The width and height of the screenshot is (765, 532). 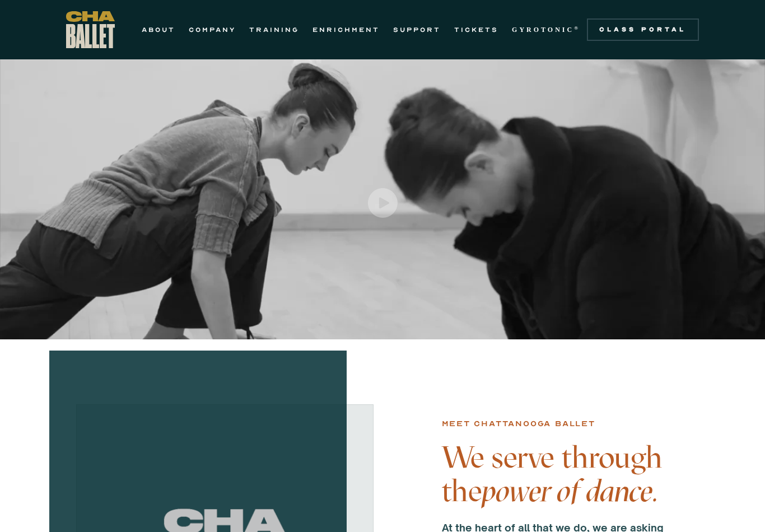 What do you see at coordinates (518, 424) in the screenshot?
I see `div: Meet chattanooga ballet` at bounding box center [518, 424].